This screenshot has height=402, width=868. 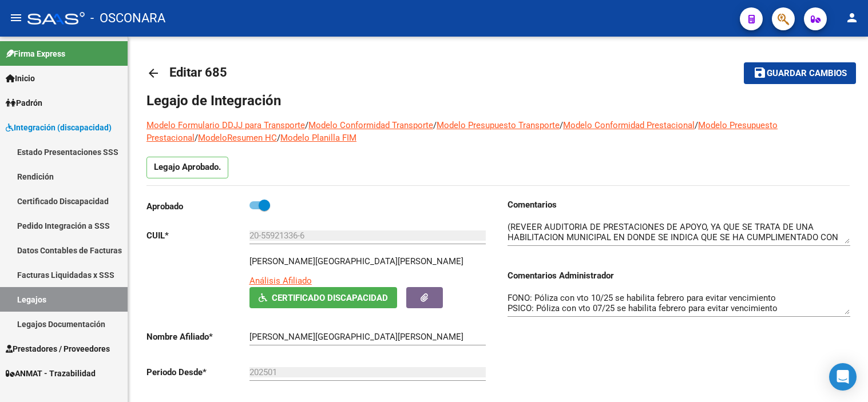 What do you see at coordinates (198, 337) in the screenshot?
I see `p: Nombre Afiliado` at bounding box center [198, 337].